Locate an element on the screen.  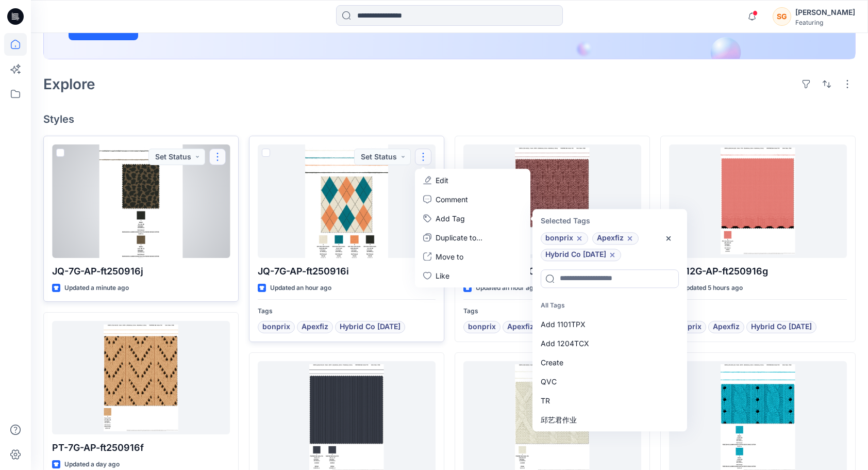
p: Selected Tags is located at coordinates (609, 220).